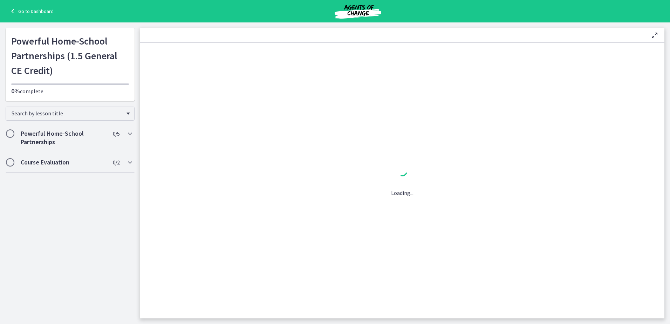 The height and width of the screenshot is (324, 670). What do you see at coordinates (63, 138) in the screenshot?
I see `h2: Powerful Home-School Partnerships` at bounding box center [63, 138].